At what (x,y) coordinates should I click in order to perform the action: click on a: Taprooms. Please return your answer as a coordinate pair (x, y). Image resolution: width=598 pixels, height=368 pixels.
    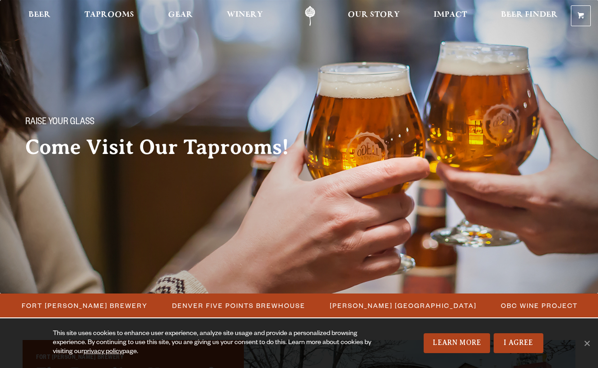
    Looking at the image, I should click on (109, 16).